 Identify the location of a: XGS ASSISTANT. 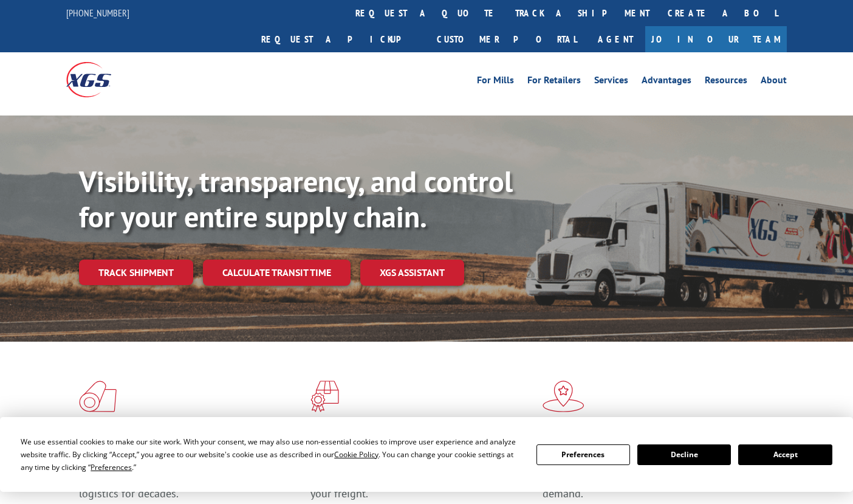
(412, 272).